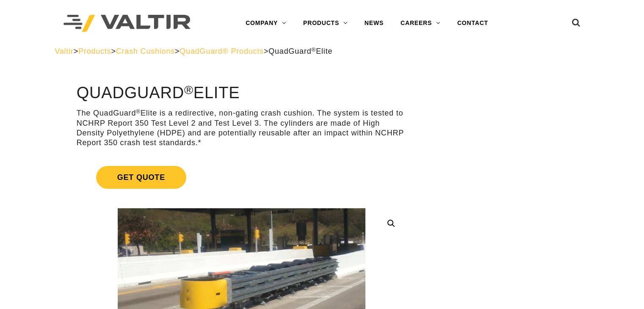 This screenshot has width=644, height=309. Describe the element at coordinates (64, 51) in the screenshot. I see `a: Valtir` at that location.